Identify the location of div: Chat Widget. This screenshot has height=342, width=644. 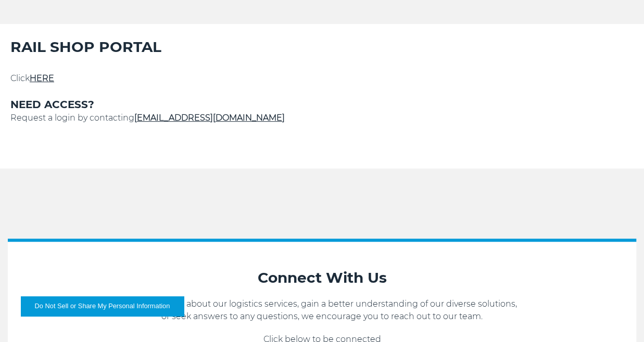
(618, 317).